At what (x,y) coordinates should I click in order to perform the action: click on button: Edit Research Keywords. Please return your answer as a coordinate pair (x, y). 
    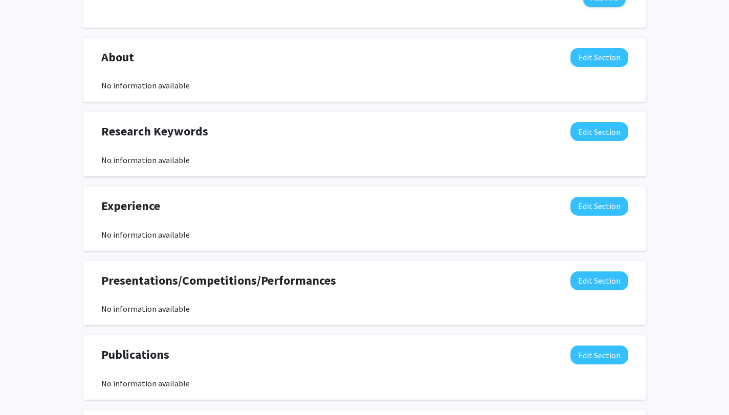
    Looking at the image, I should click on (599, 131).